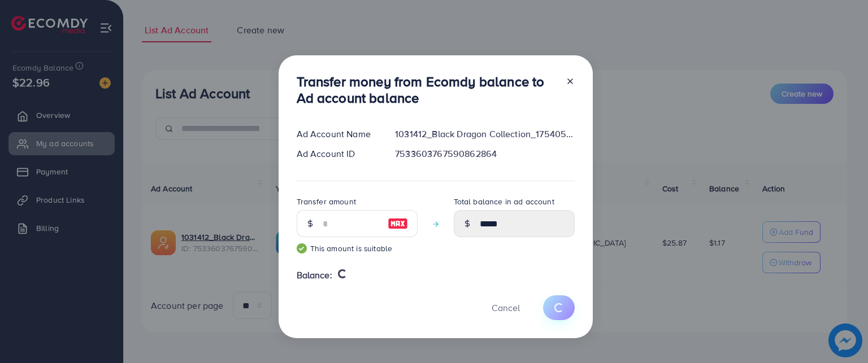  Describe the element at coordinates (302, 249) in the screenshot. I see `img: guide` at that location.